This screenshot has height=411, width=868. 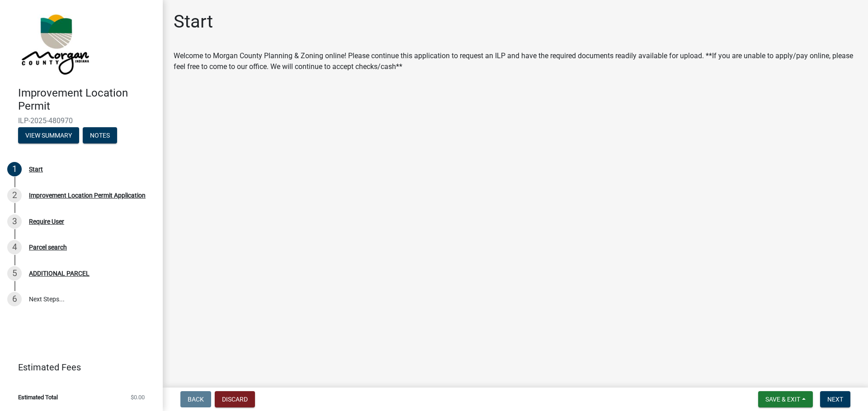 What do you see at coordinates (785, 400) in the screenshot?
I see `button: Save & Exit` at bounding box center [785, 400].